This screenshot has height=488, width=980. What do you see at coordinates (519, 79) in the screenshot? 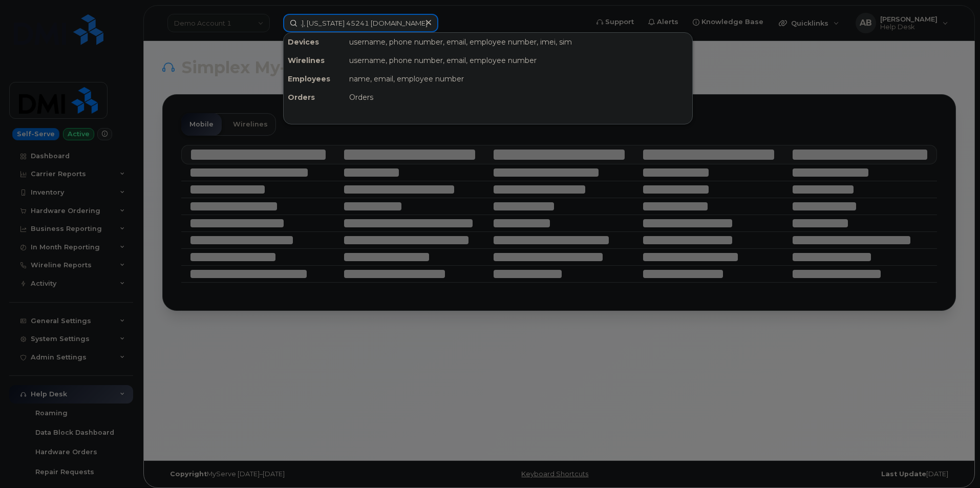
I see `div: name, email, employee number` at bounding box center [519, 79].